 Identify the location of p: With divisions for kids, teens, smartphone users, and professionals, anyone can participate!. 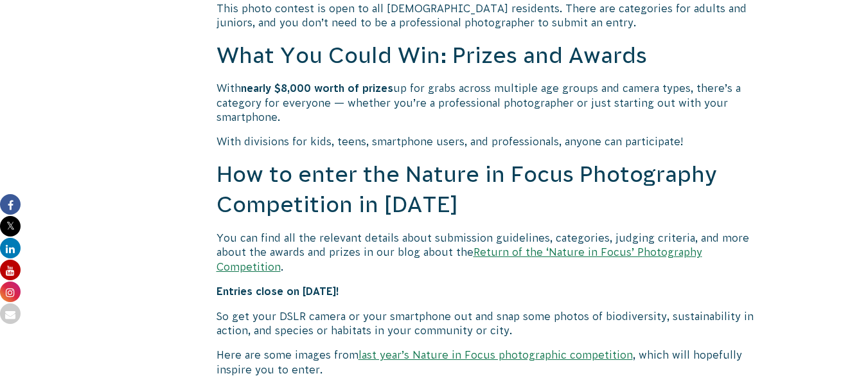
(492, 142).